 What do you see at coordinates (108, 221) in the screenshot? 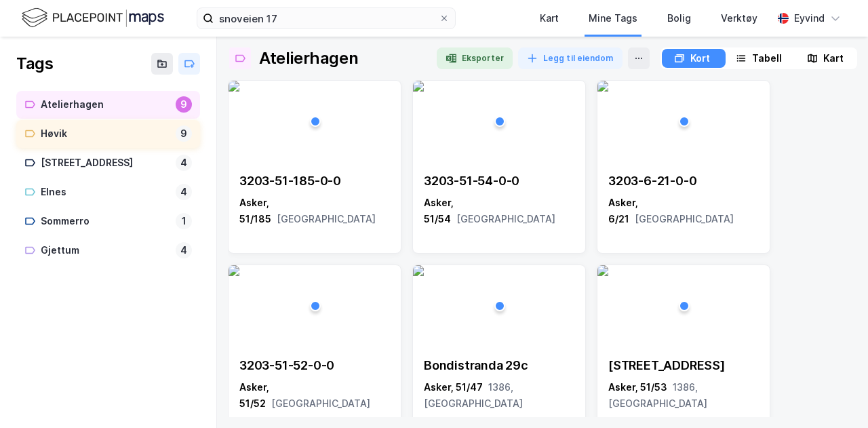
I see `a: Sommerro1` at bounding box center [108, 221].